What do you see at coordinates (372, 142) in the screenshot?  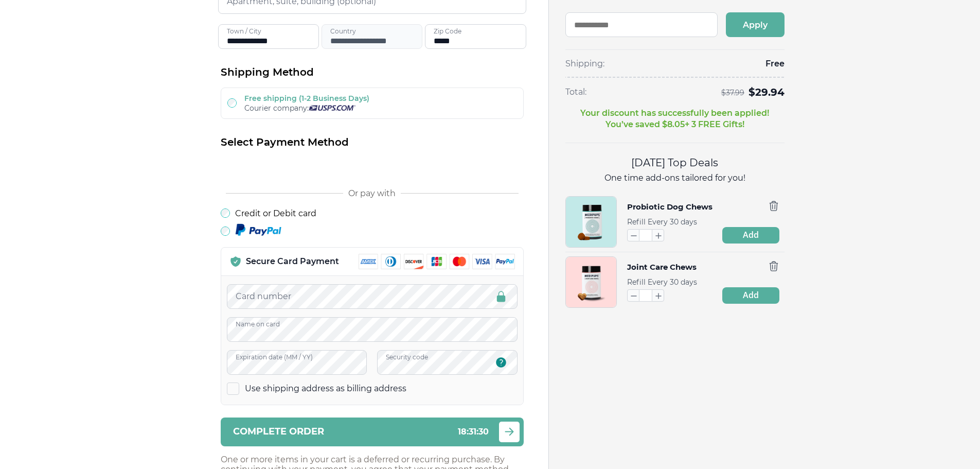 I see `h2: Select Payment Method` at bounding box center [372, 142].